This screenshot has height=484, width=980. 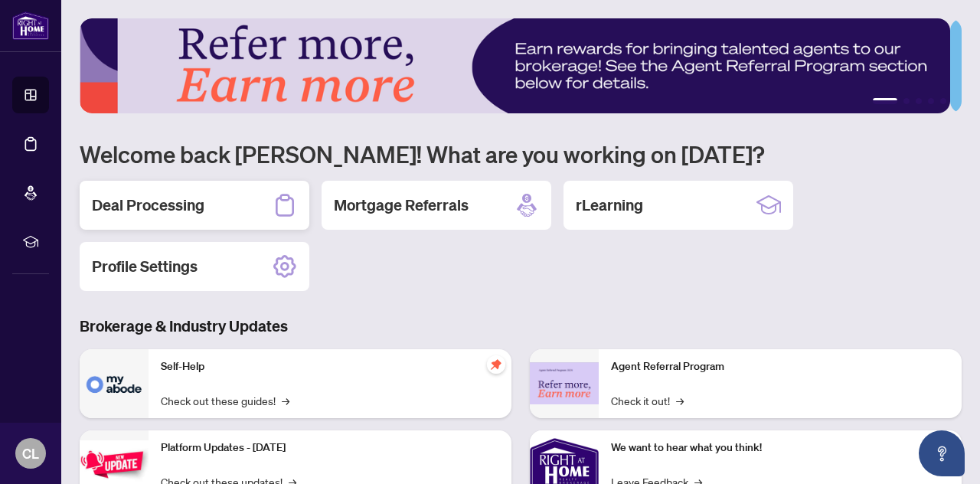 I want to click on h2: rLearning, so click(x=609, y=205).